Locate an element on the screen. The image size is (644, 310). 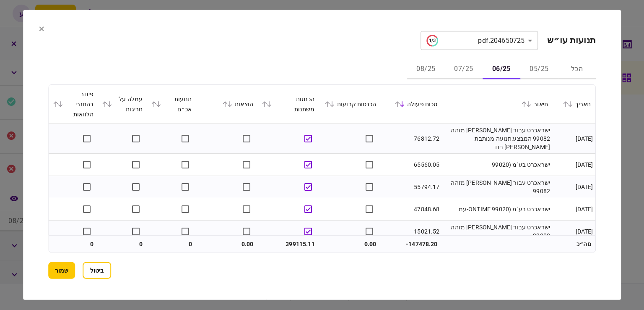
td: סה״כ is located at coordinates (574, 244).